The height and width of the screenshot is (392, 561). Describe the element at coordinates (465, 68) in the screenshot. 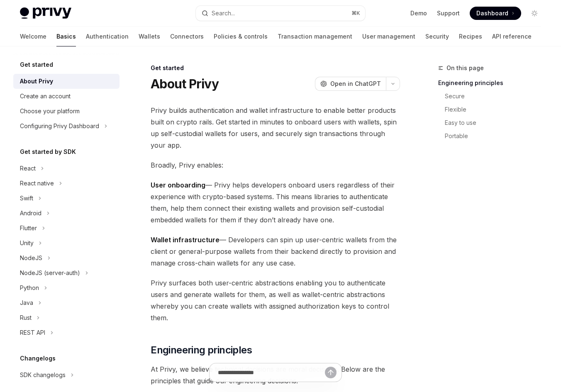

I see `span: On this page` at that location.